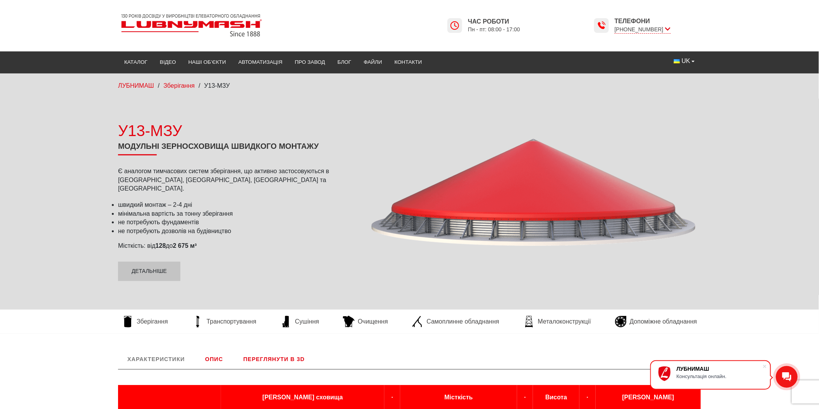 The height and width of the screenshot is (409, 819). Describe the element at coordinates (214, 359) in the screenshot. I see `a: Опис` at that location.